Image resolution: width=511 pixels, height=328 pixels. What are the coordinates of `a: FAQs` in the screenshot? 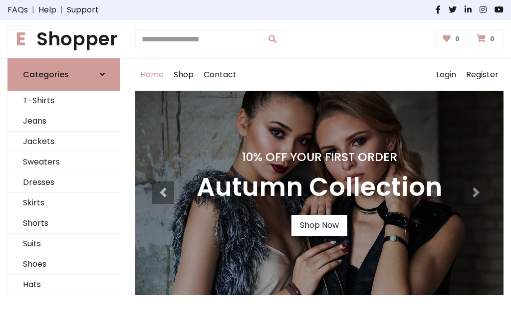 It's located at (17, 10).